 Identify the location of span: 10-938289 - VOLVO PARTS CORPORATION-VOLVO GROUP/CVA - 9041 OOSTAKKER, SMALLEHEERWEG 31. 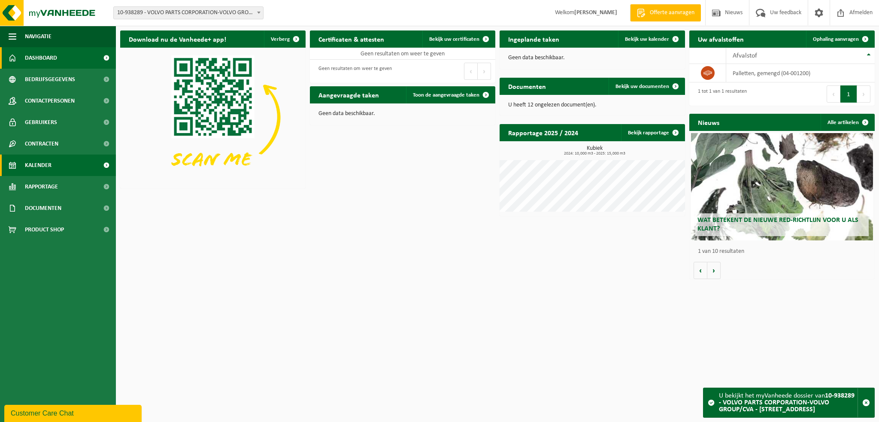
(188, 13).